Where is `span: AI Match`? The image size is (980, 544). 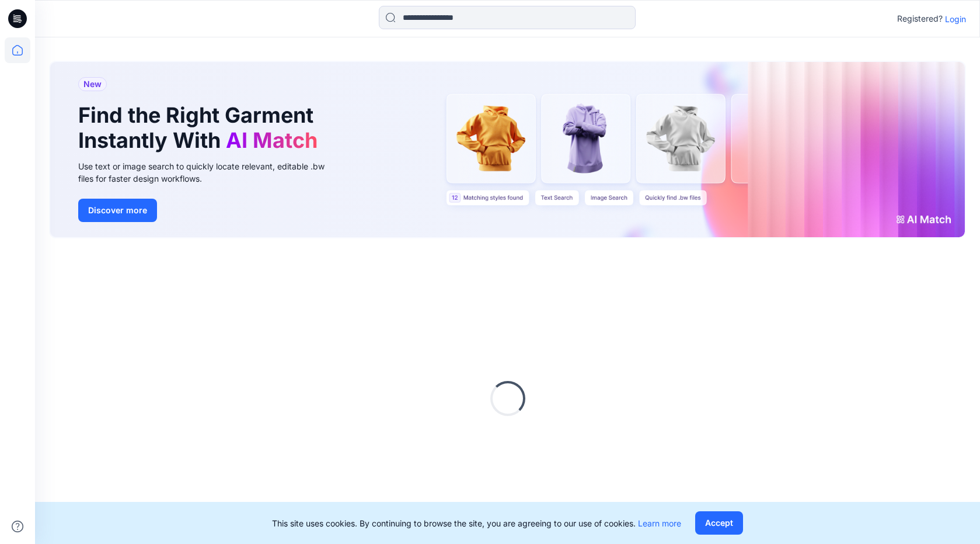
span: AI Match is located at coordinates (272, 140).